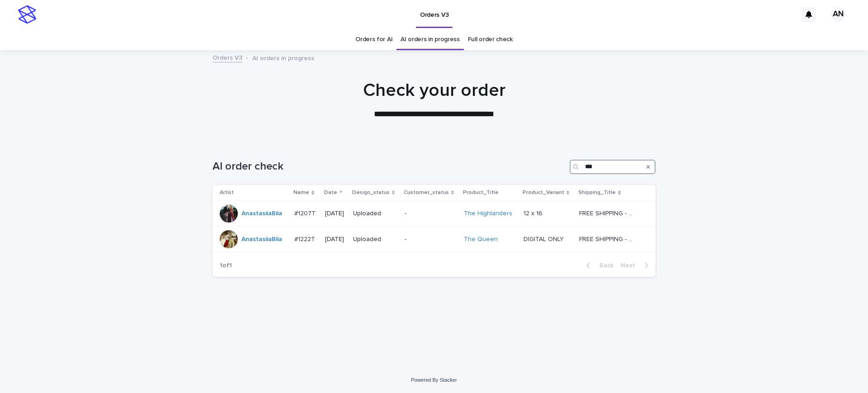 The image size is (868, 393). What do you see at coordinates (306, 212) in the screenshot?
I see `p: #1207T` at bounding box center [306, 212].